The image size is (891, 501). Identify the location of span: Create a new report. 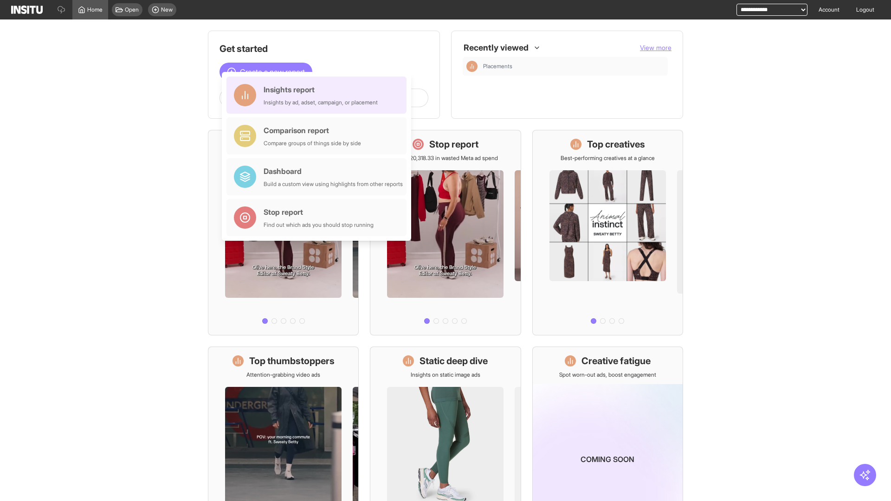
(273, 72).